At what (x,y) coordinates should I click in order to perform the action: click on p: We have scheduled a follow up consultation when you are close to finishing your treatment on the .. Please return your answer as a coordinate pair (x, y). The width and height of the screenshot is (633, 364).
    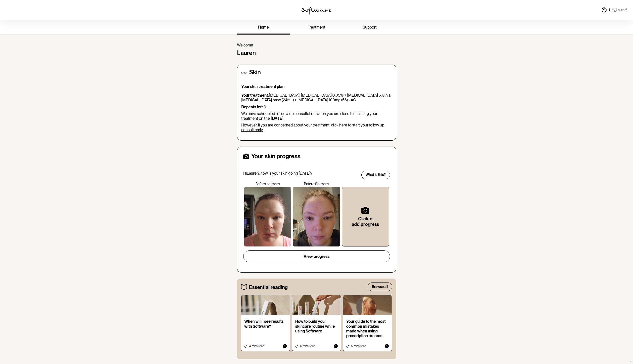
    Looking at the image, I should click on (317, 116).